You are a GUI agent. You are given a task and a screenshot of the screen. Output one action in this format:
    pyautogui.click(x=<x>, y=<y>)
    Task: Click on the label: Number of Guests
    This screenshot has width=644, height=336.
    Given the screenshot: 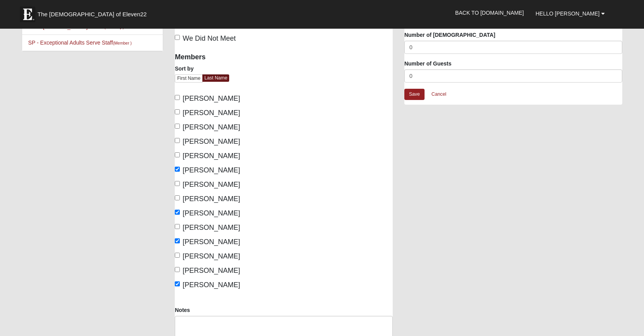 What is the action you would take?
    pyautogui.click(x=428, y=64)
    